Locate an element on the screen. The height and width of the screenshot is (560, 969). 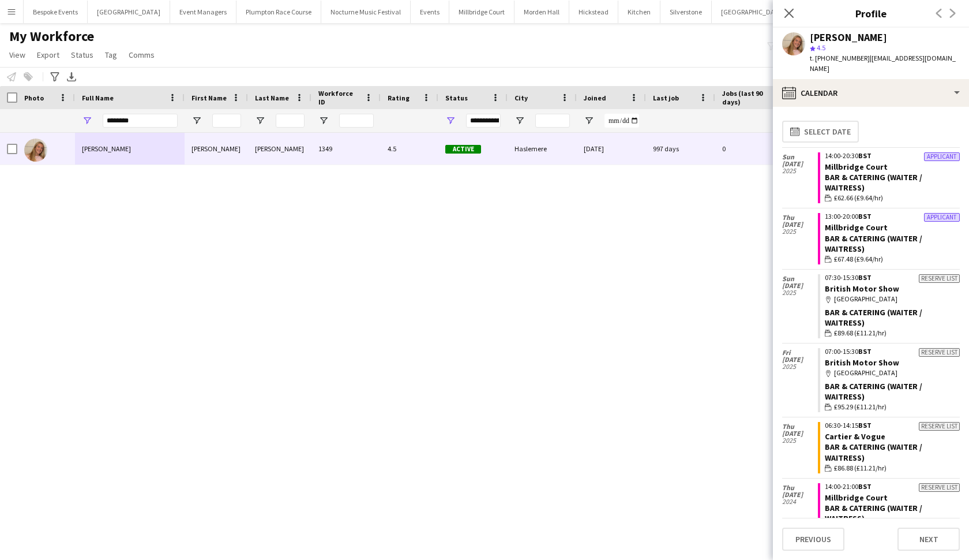
div: 1349 is located at coordinates (346, 148).